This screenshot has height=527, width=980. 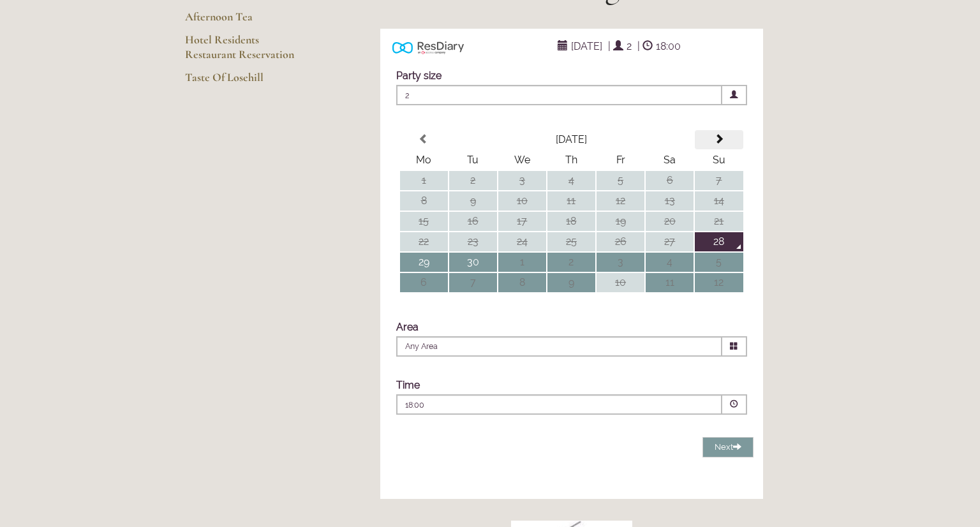 What do you see at coordinates (621, 242) in the screenshot?
I see `td: 26` at bounding box center [621, 242].